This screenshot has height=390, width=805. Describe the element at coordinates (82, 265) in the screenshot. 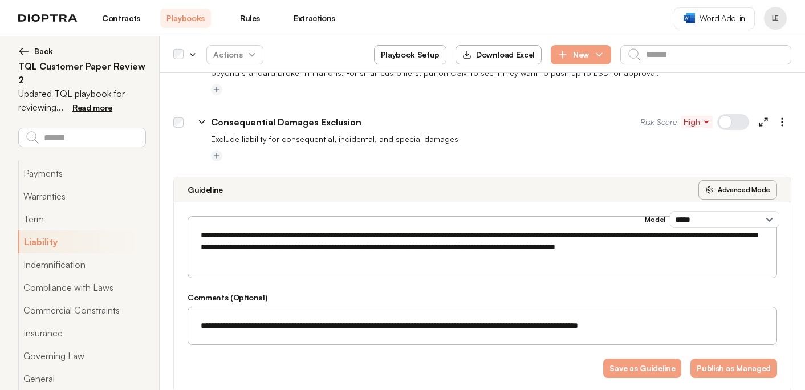

I see `button: Indemnification` at that location.